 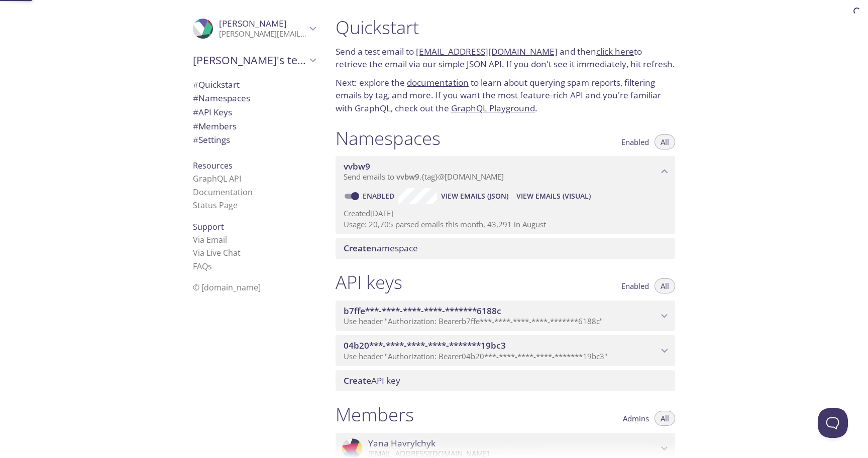 What do you see at coordinates (505, 249) in the screenshot?
I see `div: Create namespace` at bounding box center [505, 249].